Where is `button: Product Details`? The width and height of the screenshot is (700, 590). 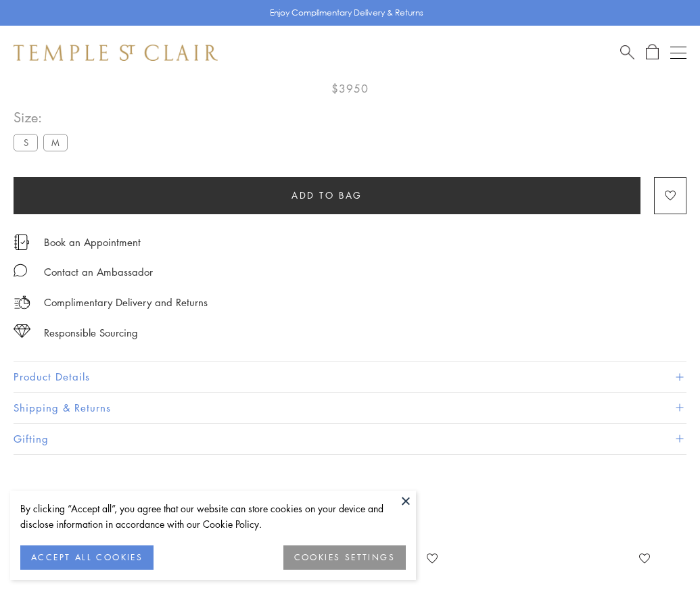 button: Product Details is located at coordinates (349, 377).